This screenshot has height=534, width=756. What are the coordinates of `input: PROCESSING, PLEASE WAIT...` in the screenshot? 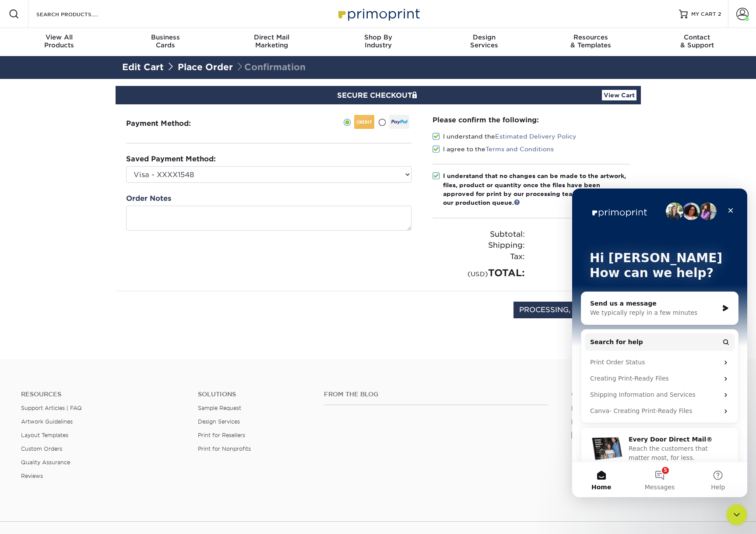 It's located at (574, 310).